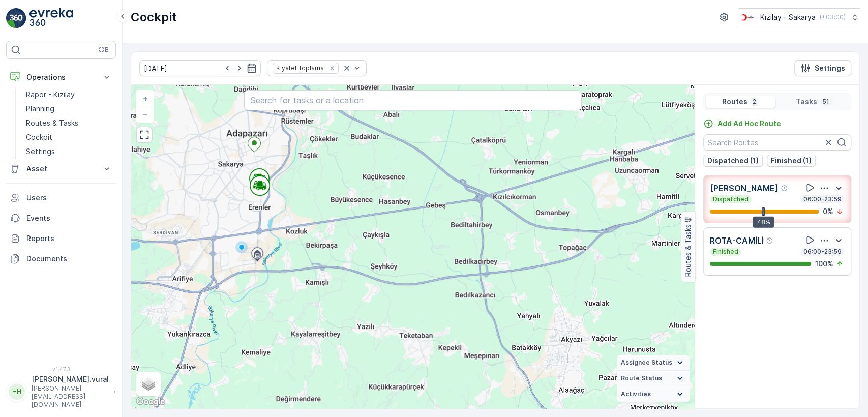 The image size is (868, 417). Describe the element at coordinates (61, 258) in the screenshot. I see `a: Documents` at that location.